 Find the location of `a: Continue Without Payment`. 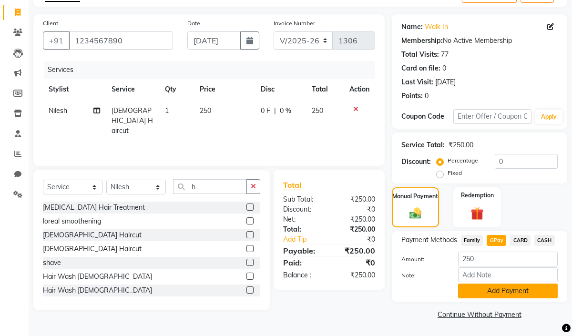

a: Continue Without Payment is located at coordinates (480, 315).